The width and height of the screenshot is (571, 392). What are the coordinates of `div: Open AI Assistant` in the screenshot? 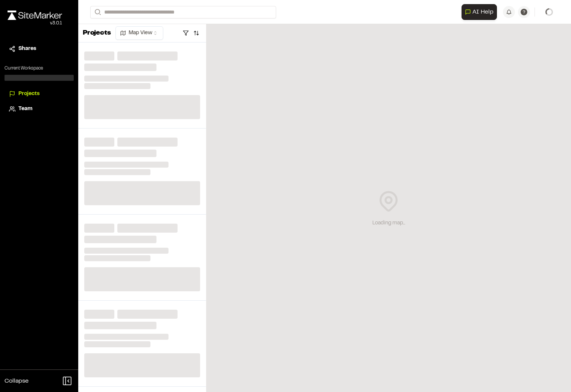 It's located at (481, 12).